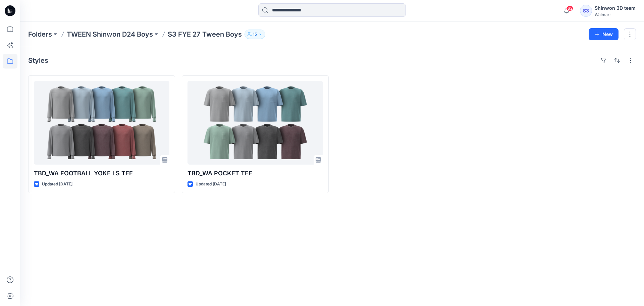 This screenshot has height=306, width=644. Describe the element at coordinates (570, 8) in the screenshot. I see `span: 62` at that location.